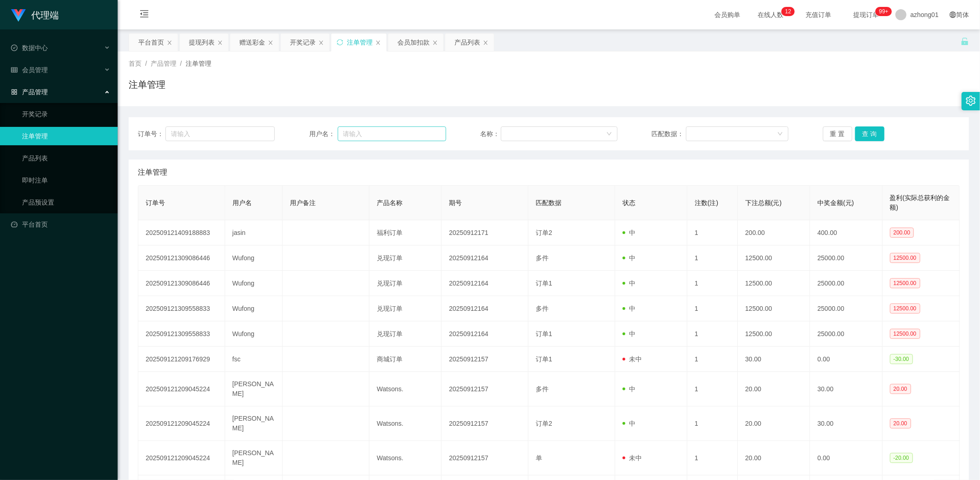 Image resolution: width=980 pixels, height=480 pixels. What do you see at coordinates (490, 134) in the screenshot?
I see `span: 名称：` at bounding box center [490, 134].